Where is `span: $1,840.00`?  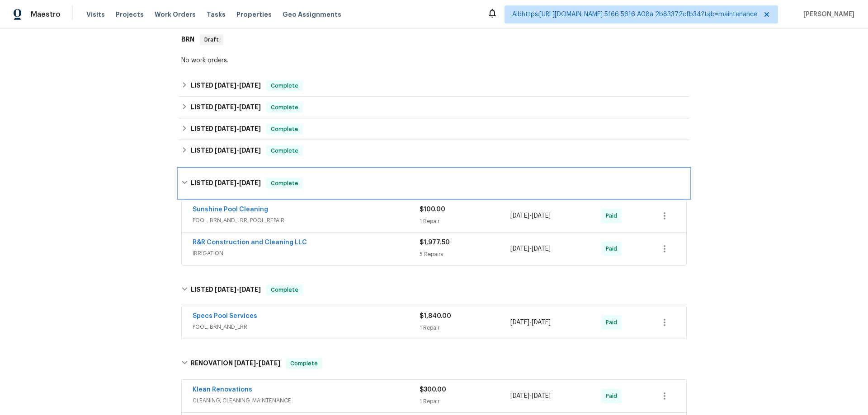 span: $1,840.00 is located at coordinates (435, 316).